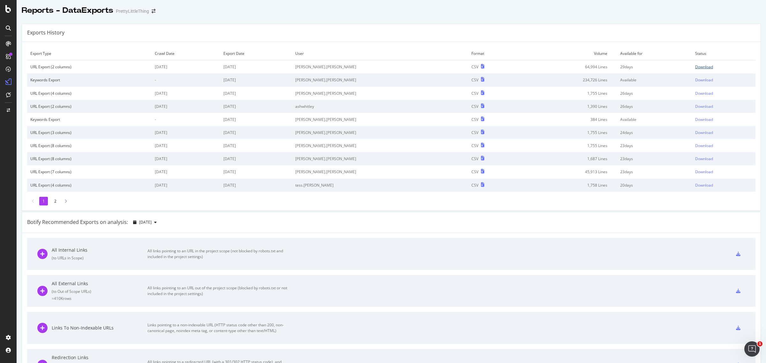 This screenshot has width=766, height=363. I want to click on td: 1,687 Lines, so click(568, 159).